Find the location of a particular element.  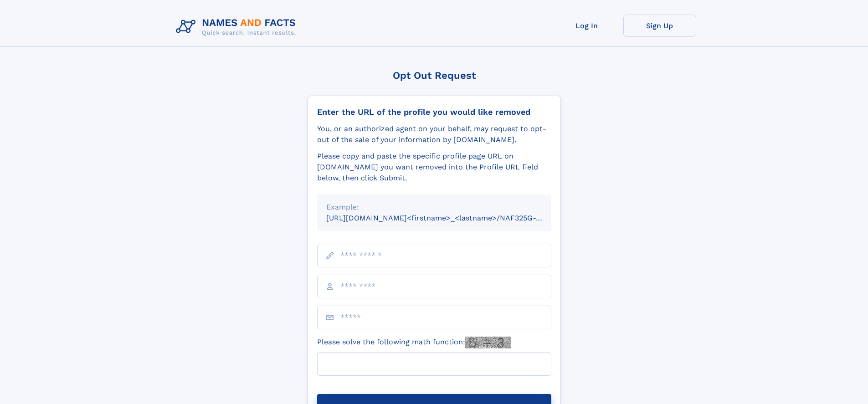

div: Example: is located at coordinates (434, 207).